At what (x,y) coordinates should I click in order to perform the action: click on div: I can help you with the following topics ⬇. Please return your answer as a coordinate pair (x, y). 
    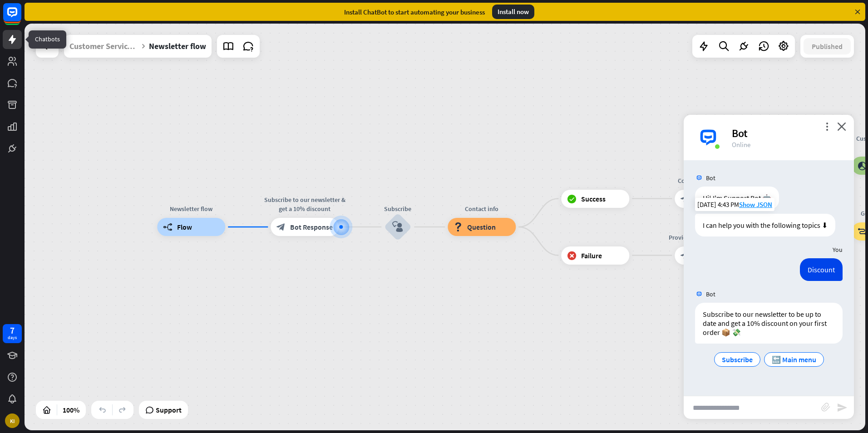
    Looking at the image, I should click on (765, 225).